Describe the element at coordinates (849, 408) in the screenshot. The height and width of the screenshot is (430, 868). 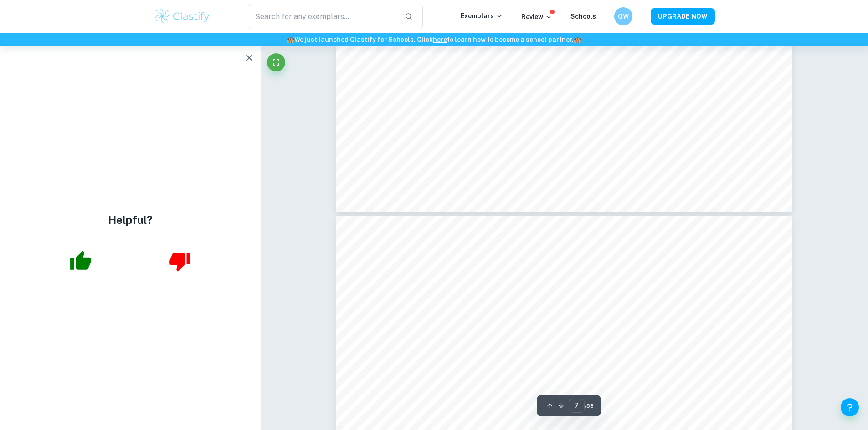
I see `button: Help and Feedback` at that location.